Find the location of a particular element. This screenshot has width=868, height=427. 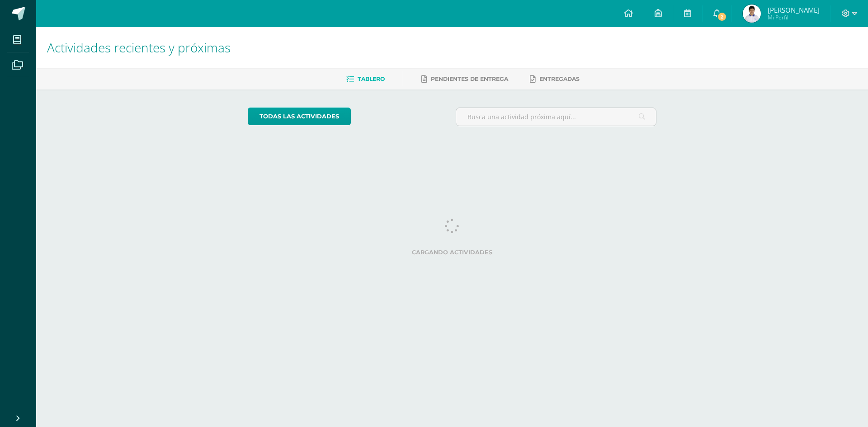

a: Pendientes de entrega is located at coordinates (465, 79).